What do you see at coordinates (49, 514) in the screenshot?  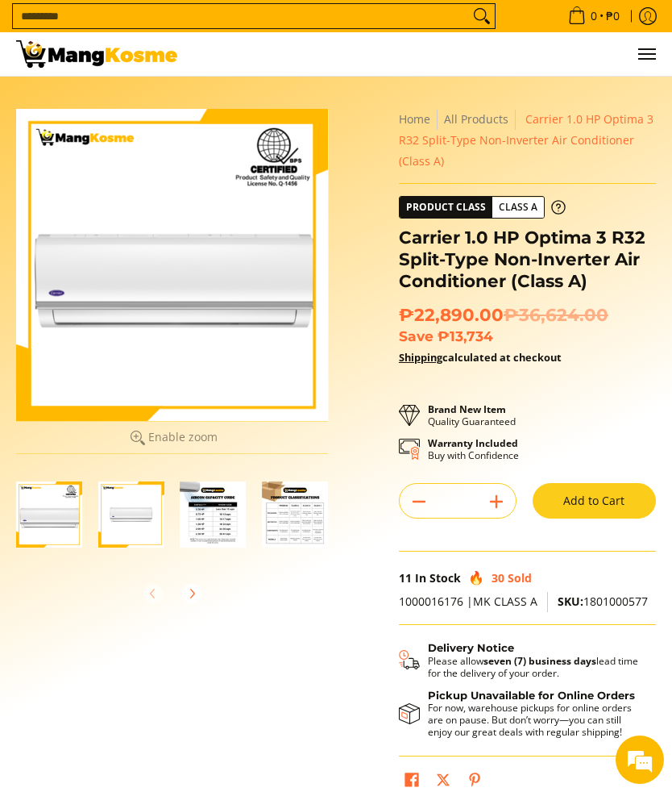 I see `img: Carrier 1.0 HP Optima 3 R32 Split-Type Non-Inverter Air Conditioner (Class A)-1` at bounding box center [49, 514].